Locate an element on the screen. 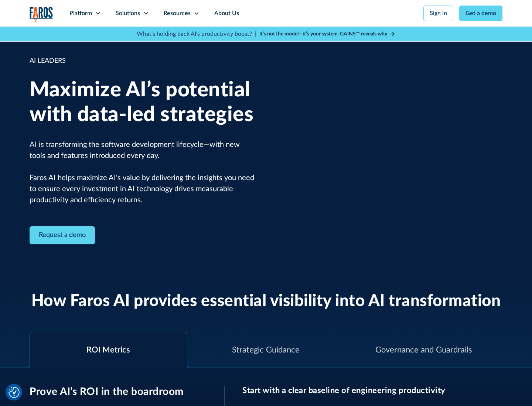 The height and width of the screenshot is (406, 532). a: It’s not the model—it’s your system. GAINS™ reveals why is located at coordinates (327, 34).